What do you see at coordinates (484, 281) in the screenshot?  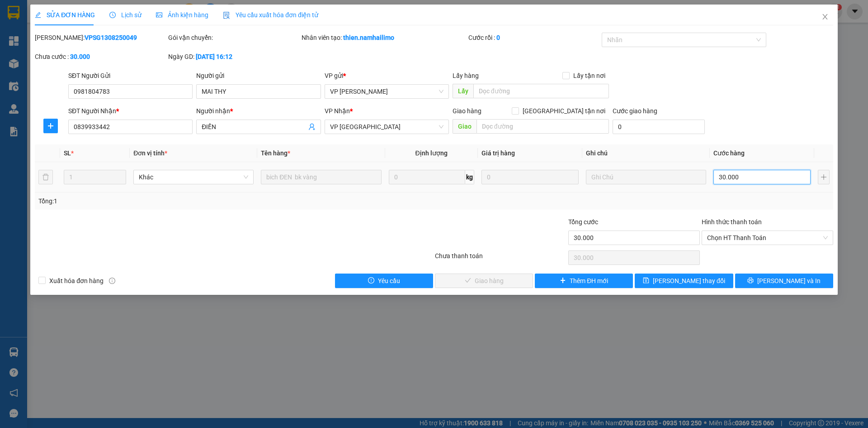 I see `button: checkGiao hàng` at bounding box center [484, 281].